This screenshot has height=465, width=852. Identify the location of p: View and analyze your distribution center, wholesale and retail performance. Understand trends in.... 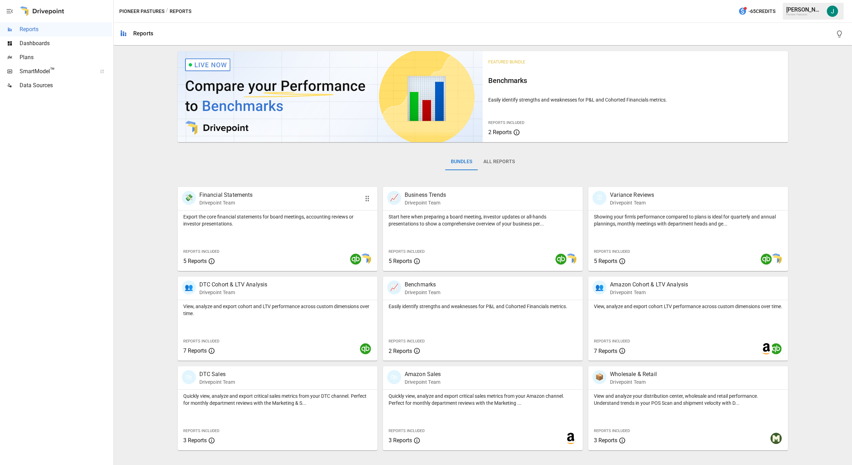
(688, 399).